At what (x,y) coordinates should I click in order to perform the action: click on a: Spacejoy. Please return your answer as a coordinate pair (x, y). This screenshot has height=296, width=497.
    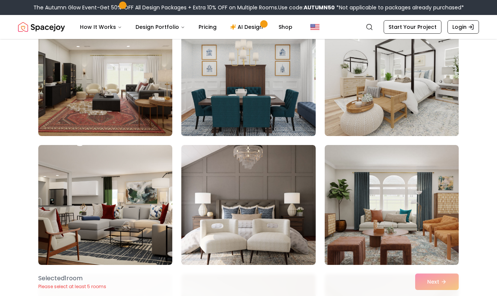
    Looking at the image, I should click on (41, 27).